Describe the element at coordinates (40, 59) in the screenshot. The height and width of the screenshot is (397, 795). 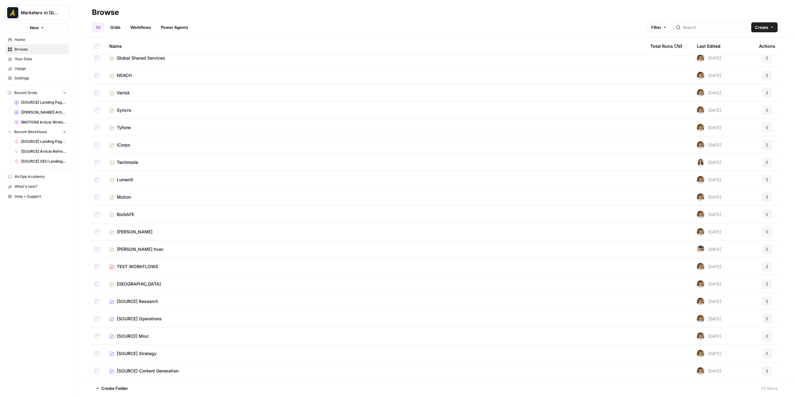
I see `span: Your Data` at that location.